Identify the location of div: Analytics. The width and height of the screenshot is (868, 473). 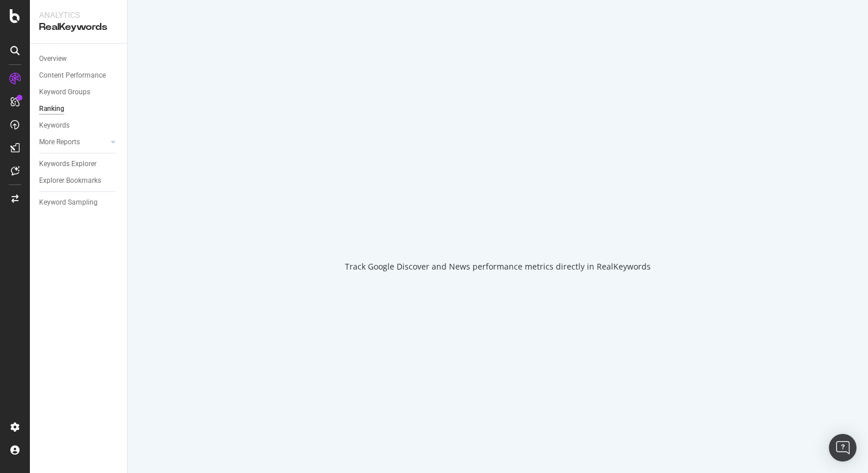
(78, 15).